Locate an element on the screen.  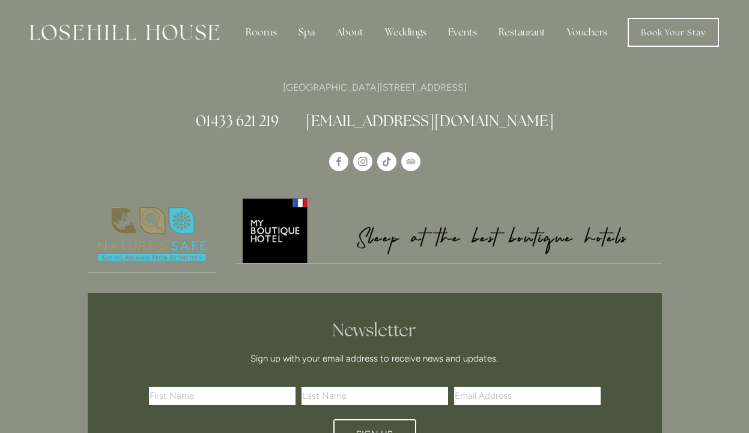
img: My Boutique Hotel - Logo is located at coordinates (449, 230).